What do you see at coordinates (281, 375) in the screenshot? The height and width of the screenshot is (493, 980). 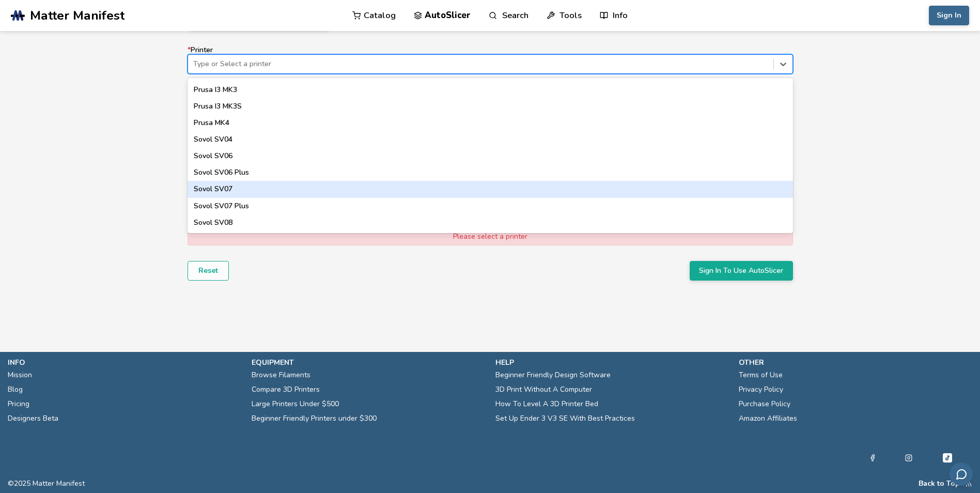 I see `a: Browse Filaments` at bounding box center [281, 375].